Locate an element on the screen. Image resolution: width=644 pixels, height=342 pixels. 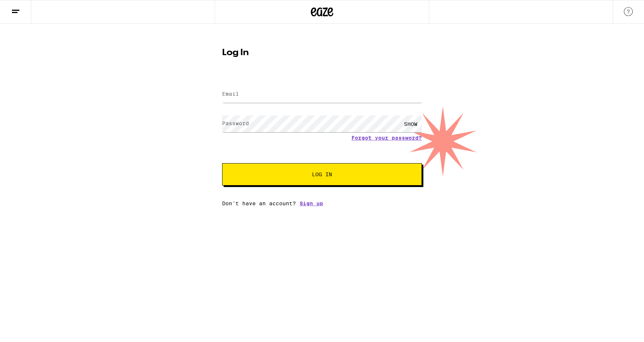
span: Log In is located at coordinates (322, 175).